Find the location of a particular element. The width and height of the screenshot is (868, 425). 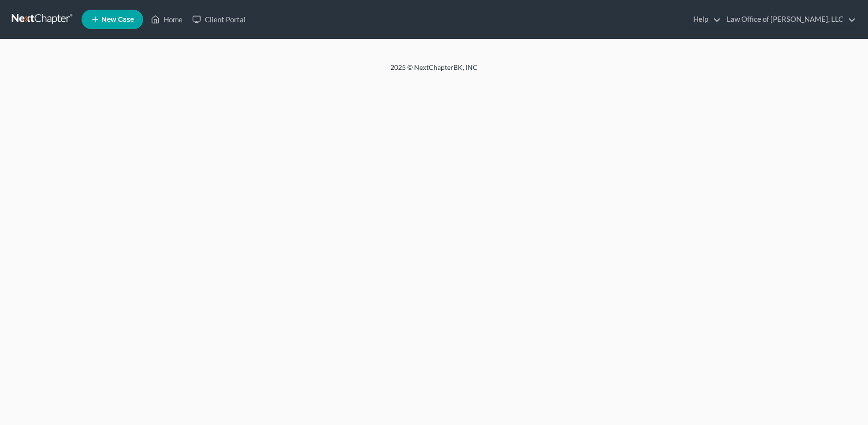

div: 2025 © NextChapterBK, INC is located at coordinates (434, 71).